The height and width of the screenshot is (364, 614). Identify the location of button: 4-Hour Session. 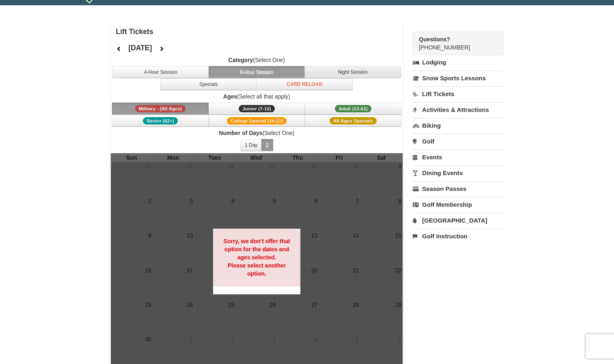
(161, 72).